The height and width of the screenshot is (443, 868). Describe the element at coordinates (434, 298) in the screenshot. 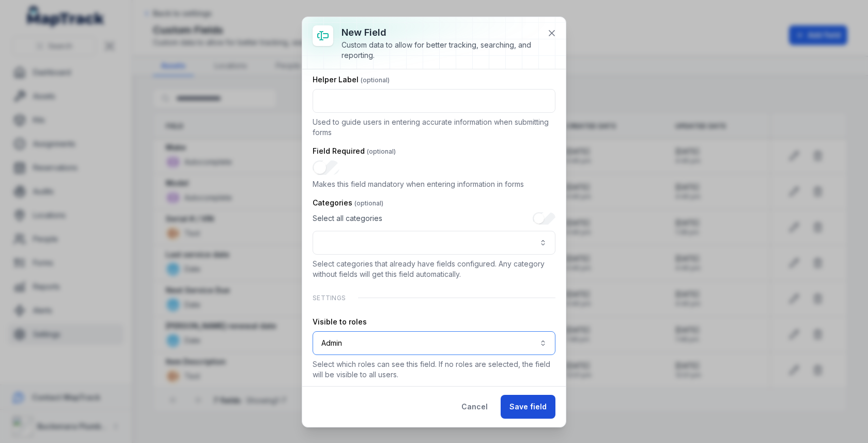

I see `div: Settings` at that location.